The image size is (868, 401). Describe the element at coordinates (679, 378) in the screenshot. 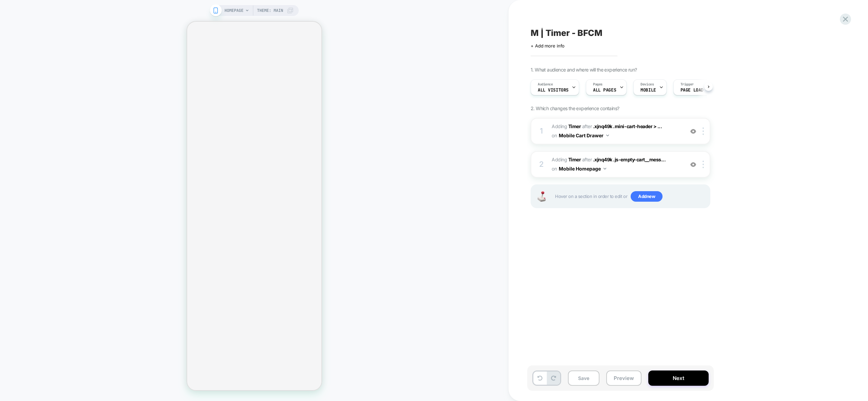

I see `button: Next` at that location.